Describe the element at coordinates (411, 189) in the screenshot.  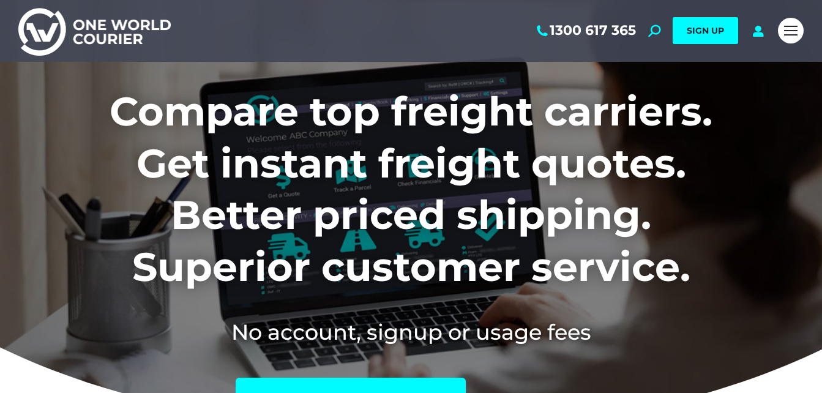
I see `h1: Compare top freight carriers. Get instant freight quotes. Better priced shipping. Superior custom...` at that location.